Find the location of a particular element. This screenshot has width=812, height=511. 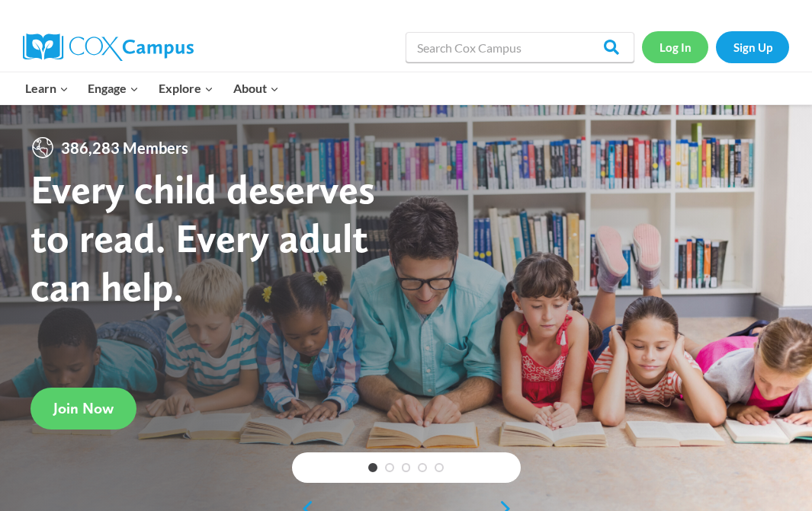

button: Child menu of About is located at coordinates (256, 88).